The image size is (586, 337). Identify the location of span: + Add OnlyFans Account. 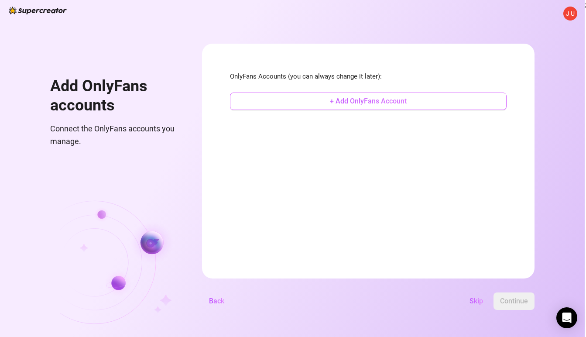
(368, 101).